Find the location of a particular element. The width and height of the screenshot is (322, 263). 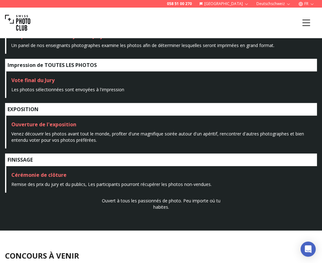

h4: FINISSAGE is located at coordinates (161, 160).